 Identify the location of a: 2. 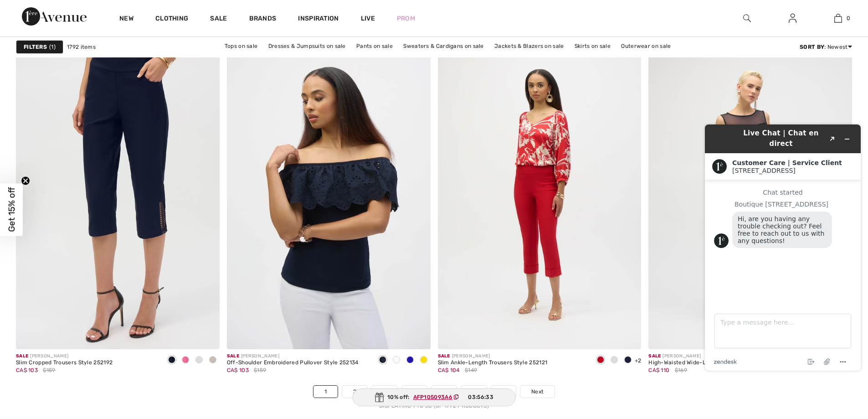
(355, 392).